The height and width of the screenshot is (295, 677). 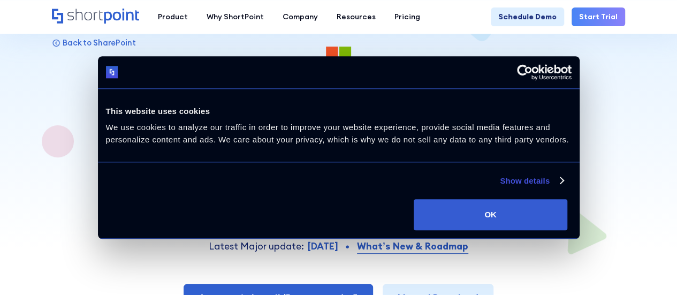 What do you see at coordinates (256, 246) in the screenshot?
I see `p: Latest Major update:` at bounding box center [256, 246].